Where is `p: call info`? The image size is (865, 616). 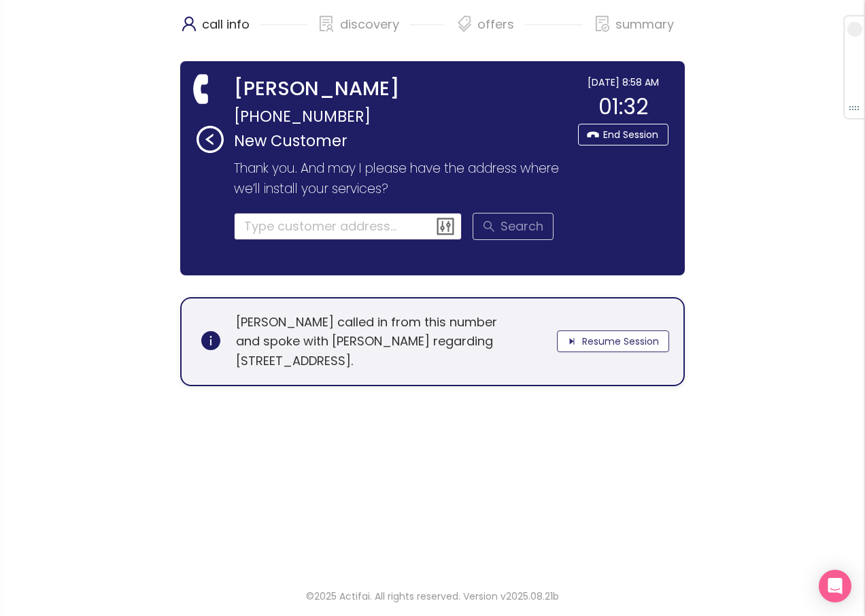 p: call info is located at coordinates (226, 25).